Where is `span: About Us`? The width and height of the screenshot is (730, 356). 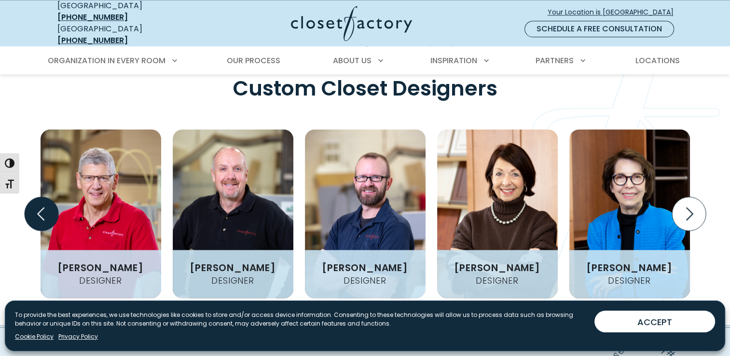
span: About Us is located at coordinates (352, 60).